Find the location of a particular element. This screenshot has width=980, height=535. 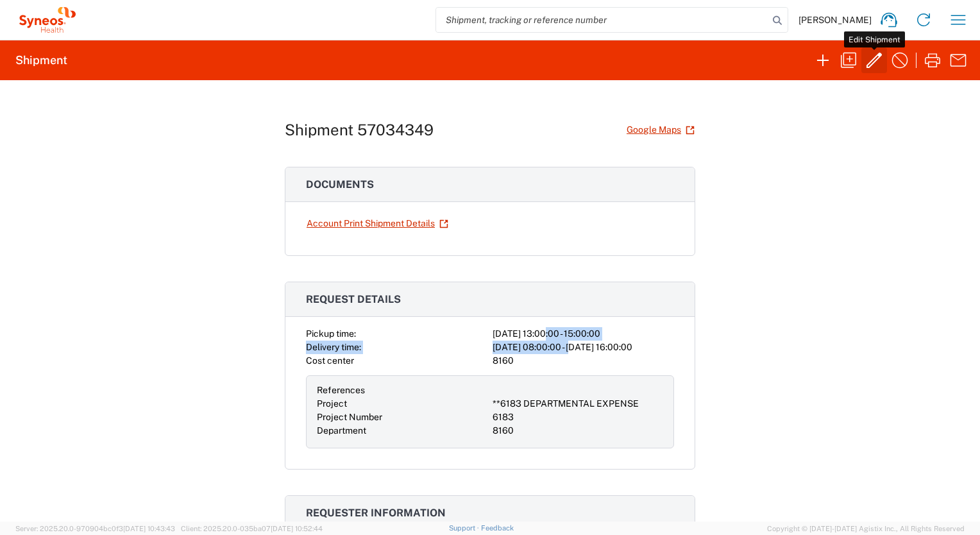

span: References is located at coordinates (341, 390).